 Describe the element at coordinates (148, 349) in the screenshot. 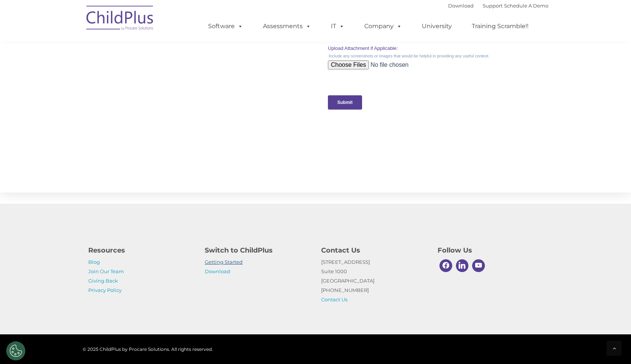

I see `span: © 2025 ChildPlus by Procare Solutions. All rights reserved.` at that location.